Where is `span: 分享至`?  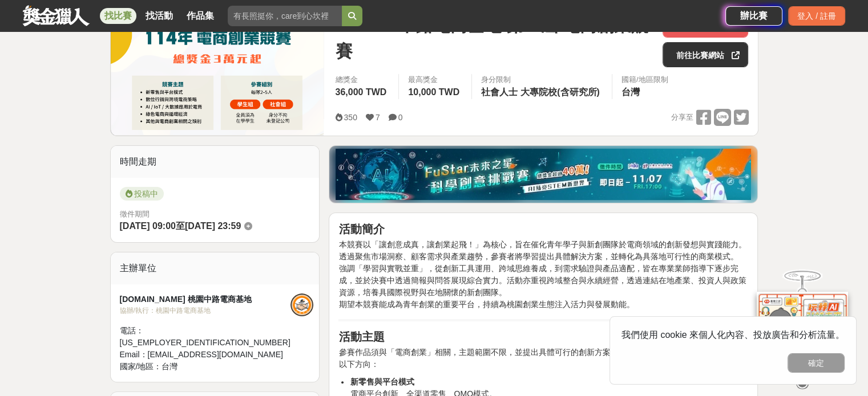
span: 分享至 is located at coordinates (681, 118).